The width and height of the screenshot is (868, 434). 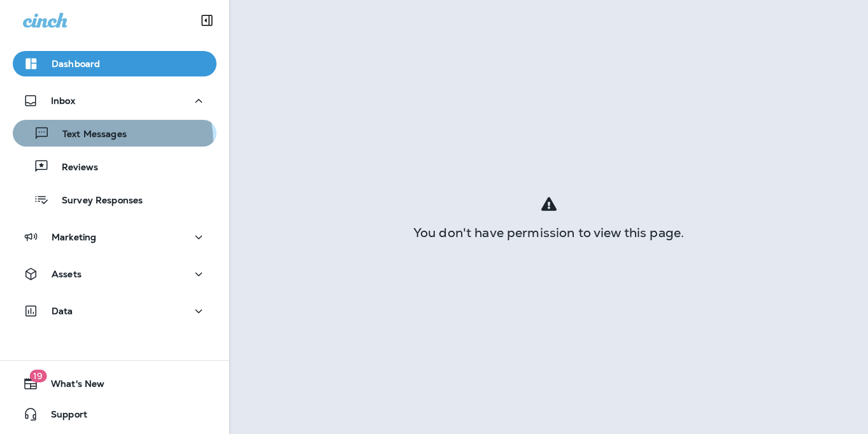 What do you see at coordinates (207, 21) in the screenshot?
I see `button: Collapse Sidebar` at bounding box center [207, 21].